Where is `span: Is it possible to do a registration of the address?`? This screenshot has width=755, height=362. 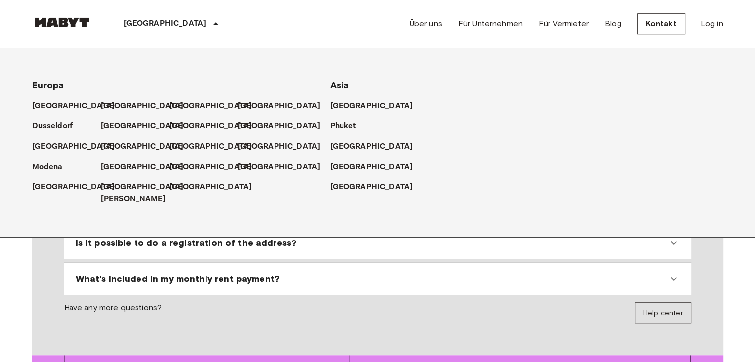
span: Is it possible to do a registration of the address? is located at coordinates (186, 243).